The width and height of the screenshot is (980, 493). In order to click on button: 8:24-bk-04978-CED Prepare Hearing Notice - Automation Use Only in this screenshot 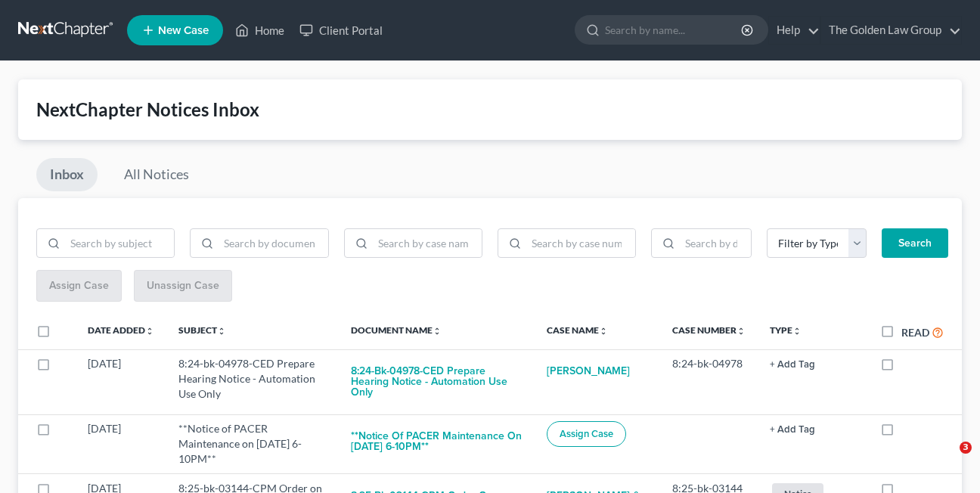, I will do `click(436, 381)`.